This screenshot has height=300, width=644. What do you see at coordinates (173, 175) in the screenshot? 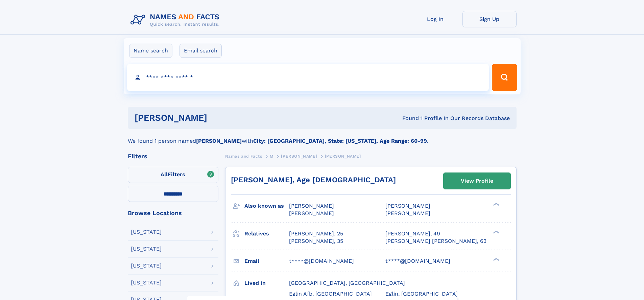
I see `label: Filters` at bounding box center [173, 175].